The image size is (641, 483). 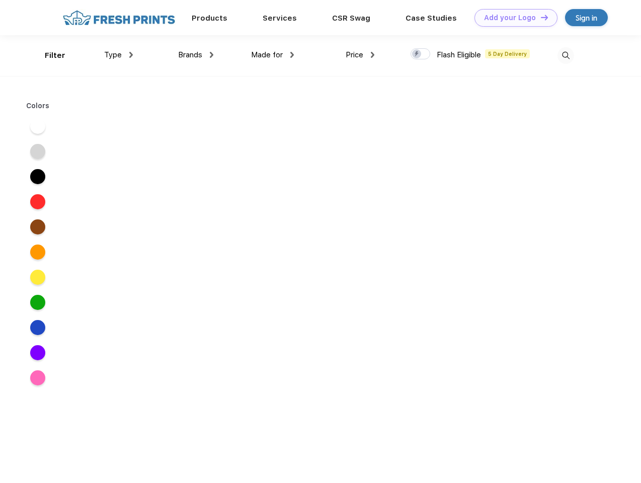 What do you see at coordinates (510, 18) in the screenshot?
I see `div: Add your Logo` at bounding box center [510, 18].